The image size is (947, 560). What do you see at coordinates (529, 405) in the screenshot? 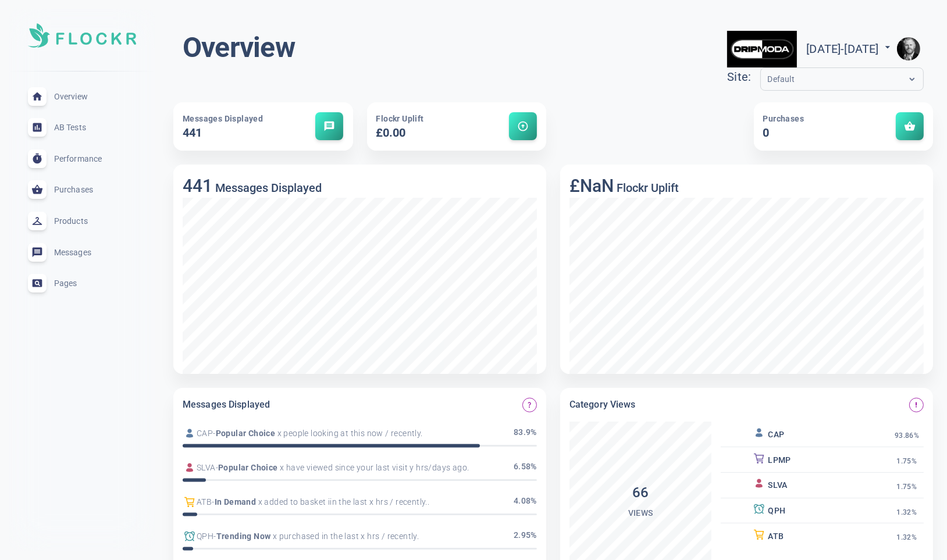
I see `span: question_mark` at bounding box center [529, 405].